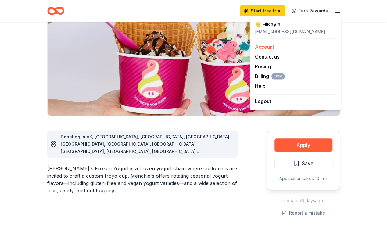  I want to click on a: Home, so click(56, 11).